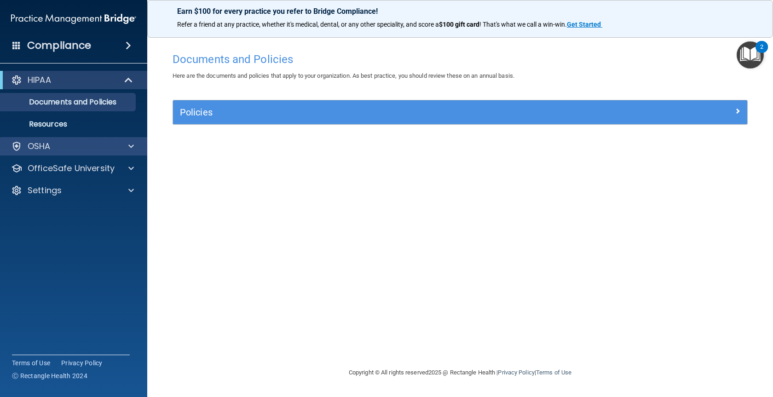 The height and width of the screenshot is (397, 773). Describe the element at coordinates (750, 55) in the screenshot. I see `button: Open Resource Center, 2 new notifications` at that location.